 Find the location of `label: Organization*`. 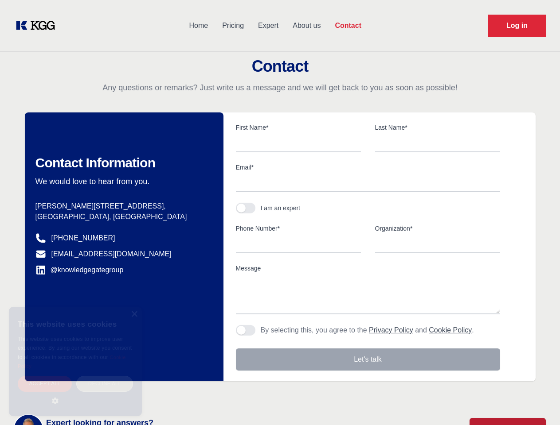

label: Organization* is located at coordinates (437, 229).